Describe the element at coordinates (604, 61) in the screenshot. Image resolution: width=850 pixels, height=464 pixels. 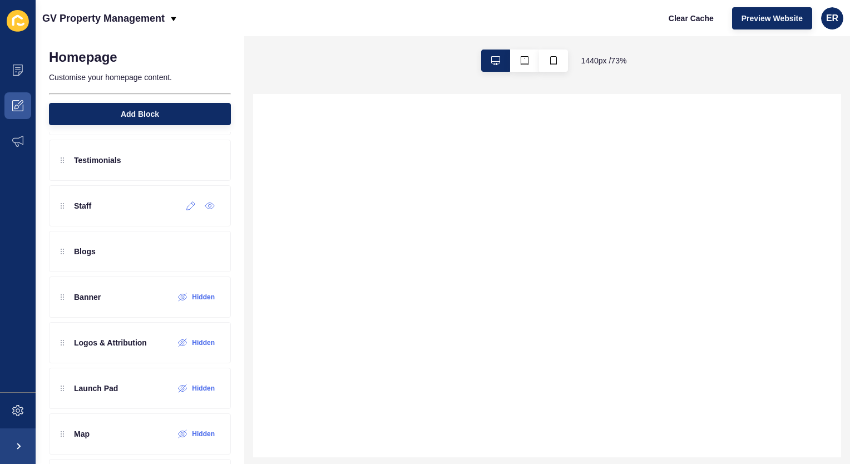
I see `span: 1440 px / 73 %` at that location.